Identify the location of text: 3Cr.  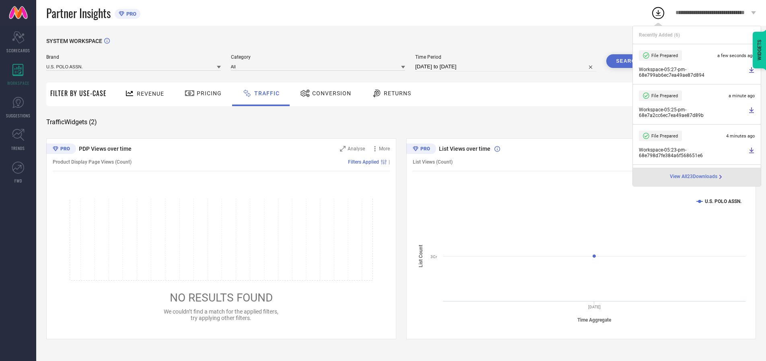
(434, 257).